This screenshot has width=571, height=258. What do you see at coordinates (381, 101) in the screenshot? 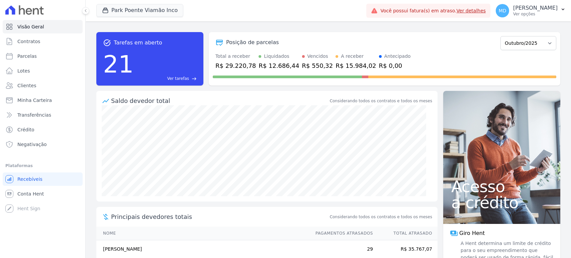
I see `div: Considerando todos os contratos e todos os meses` at bounding box center [381, 101].